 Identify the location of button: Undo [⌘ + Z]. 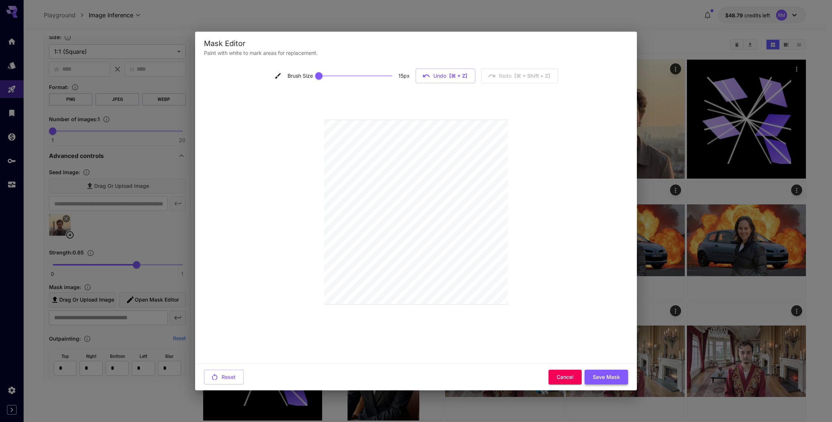
(445, 76).